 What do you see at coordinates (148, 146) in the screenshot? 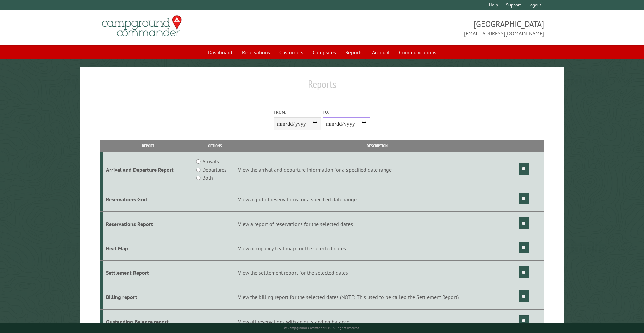
I see `th: Report` at bounding box center [148, 146].